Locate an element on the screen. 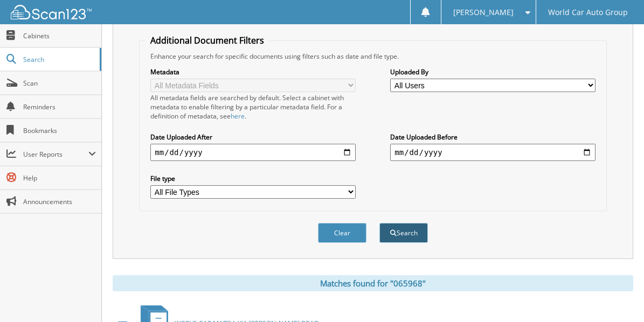 This screenshot has width=644, height=322. label: Date Uploaded Before is located at coordinates (493, 137).